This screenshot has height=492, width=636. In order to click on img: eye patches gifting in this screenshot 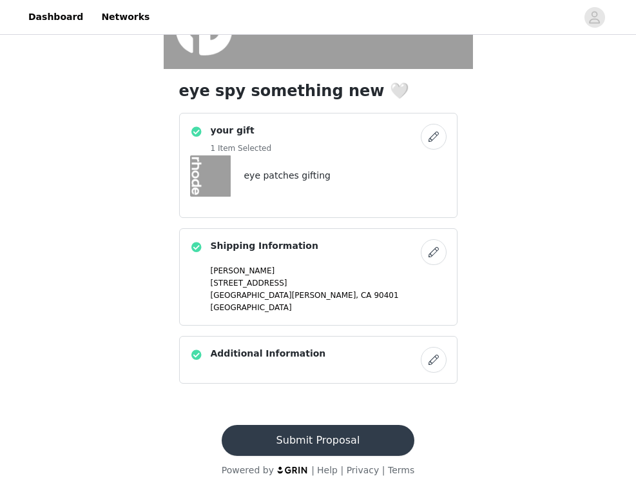, I will do `click(211, 176)`.